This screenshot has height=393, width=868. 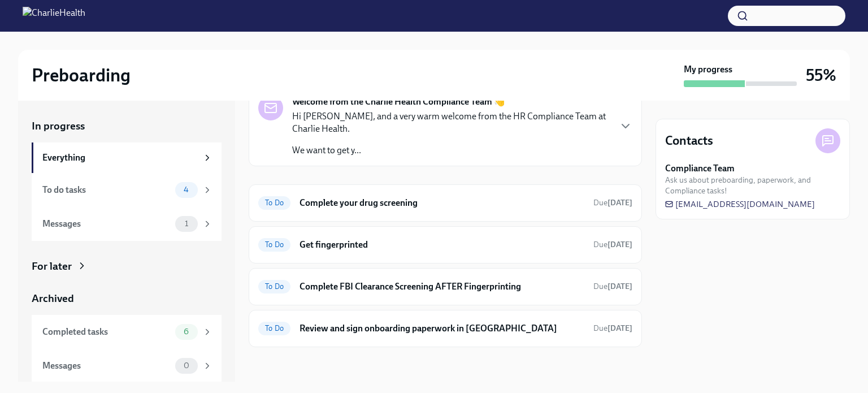 I want to click on h2: Preboarding, so click(x=81, y=75).